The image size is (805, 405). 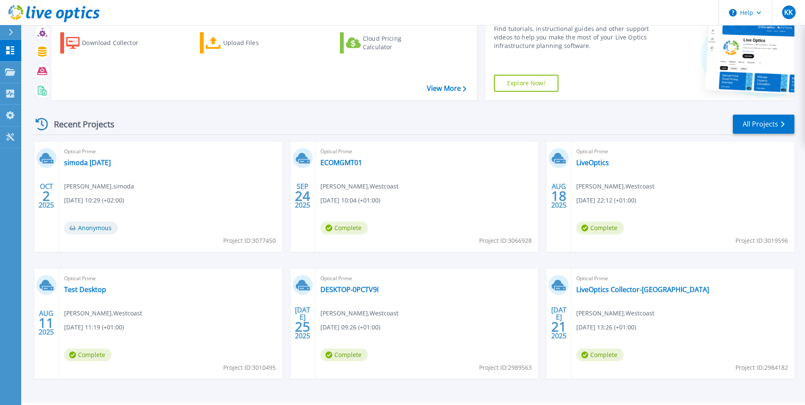 What do you see at coordinates (250, 368) in the screenshot?
I see `span: Project ID: 3010495` at bounding box center [250, 368].